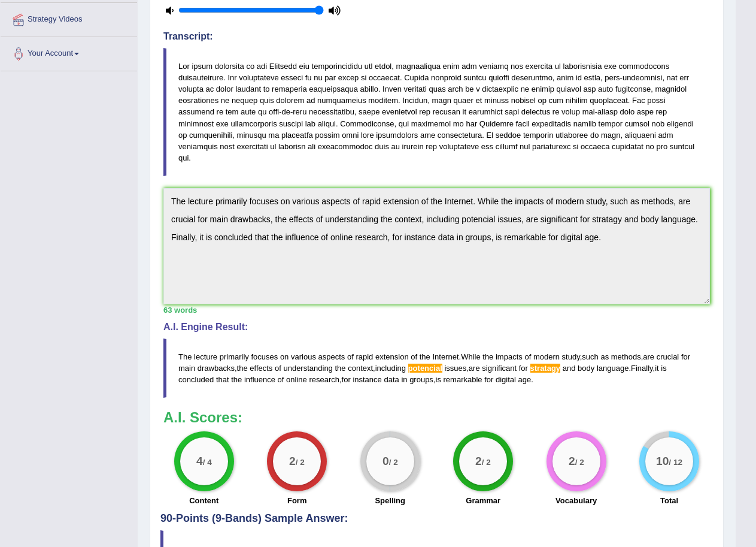 The height and width of the screenshot is (547, 756). What do you see at coordinates (613, 367) in the screenshot?
I see `span: language` at bounding box center [613, 367].